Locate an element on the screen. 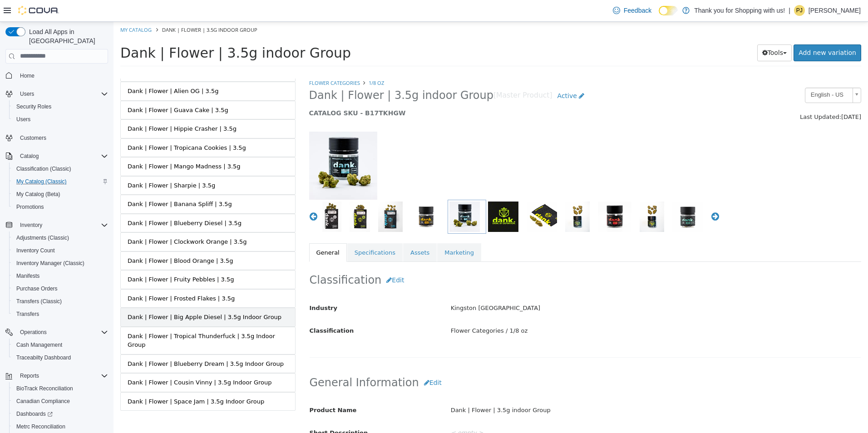  span: Promotions is located at coordinates (30, 207).